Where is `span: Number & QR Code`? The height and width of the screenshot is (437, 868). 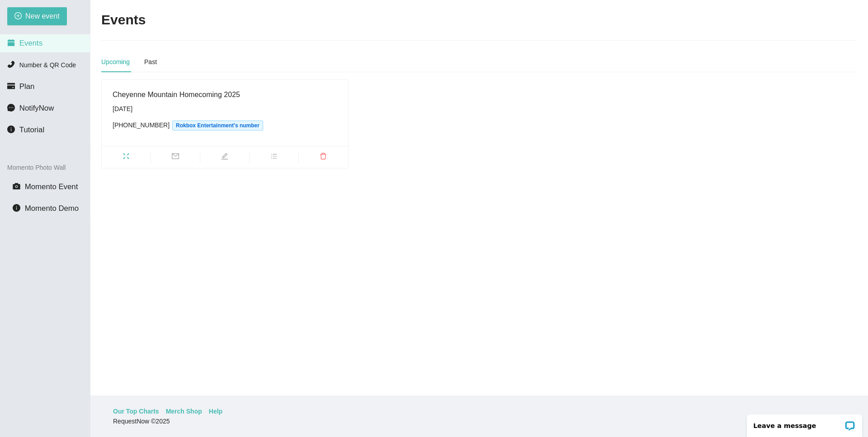 span: Number & QR Code is located at coordinates (47, 65).